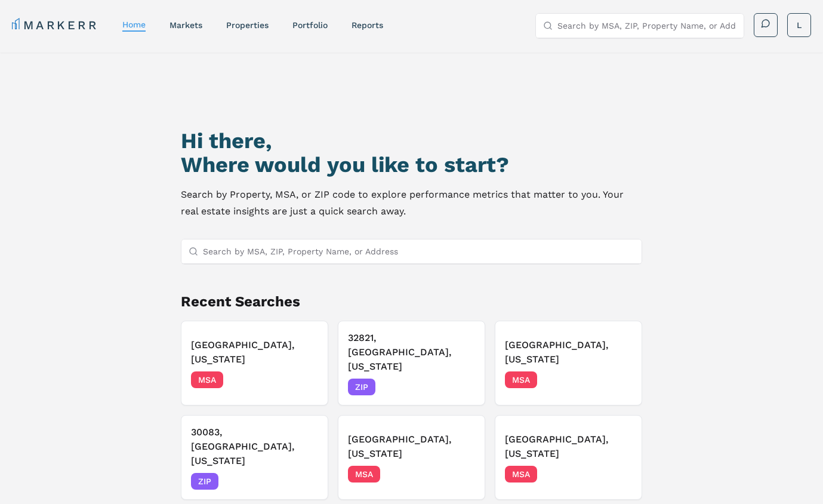 This screenshot has width=823, height=504. I want to click on a: home, so click(134, 24).